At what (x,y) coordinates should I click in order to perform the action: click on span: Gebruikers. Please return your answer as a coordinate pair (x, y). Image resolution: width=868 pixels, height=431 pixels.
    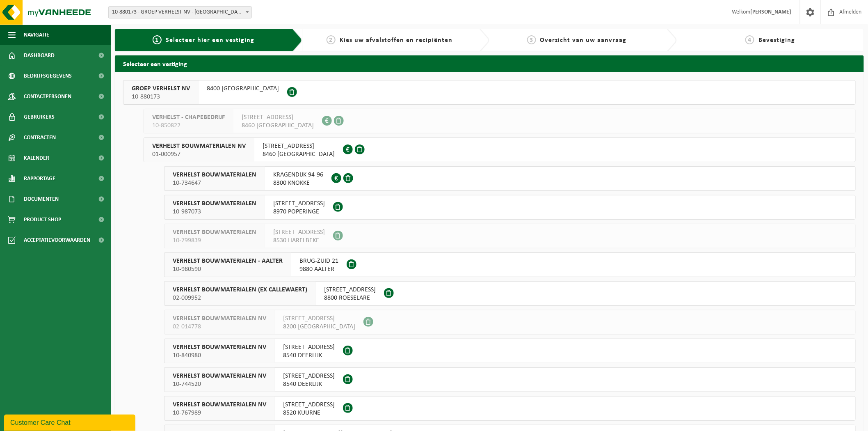
    Looking at the image, I should click on (39, 117).